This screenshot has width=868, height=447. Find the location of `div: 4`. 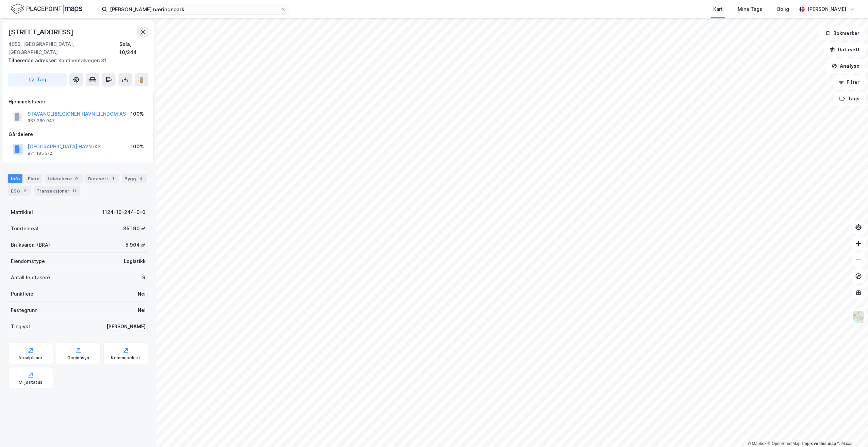

div: 4 is located at coordinates (141, 179).